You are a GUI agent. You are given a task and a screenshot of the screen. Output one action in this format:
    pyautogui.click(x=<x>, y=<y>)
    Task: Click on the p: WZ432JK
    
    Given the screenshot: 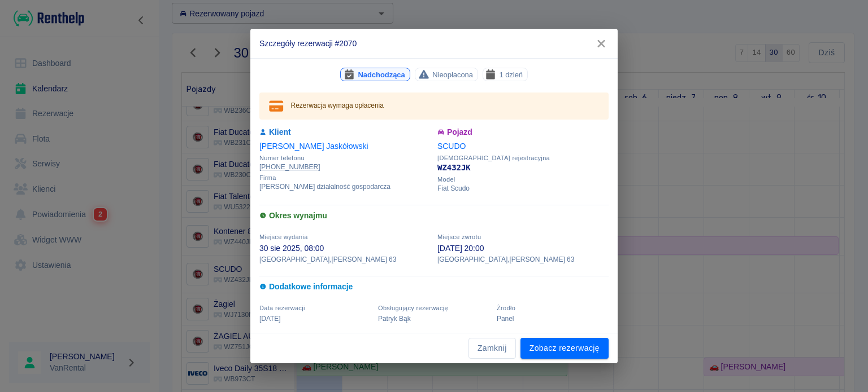 What is the action you would take?
    pyautogui.click(x=522, y=168)
    